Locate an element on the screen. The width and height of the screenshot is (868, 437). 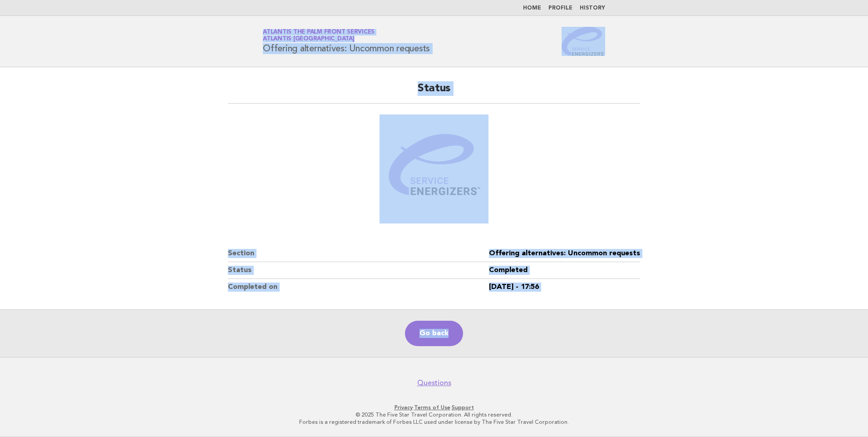
a: Support is located at coordinates (463, 408).